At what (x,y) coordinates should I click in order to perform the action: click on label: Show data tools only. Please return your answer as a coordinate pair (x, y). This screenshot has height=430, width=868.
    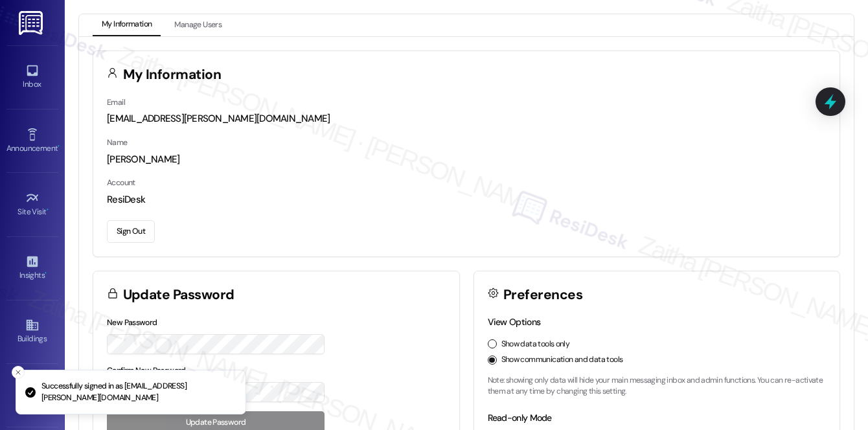
    Looking at the image, I should click on (536, 345).